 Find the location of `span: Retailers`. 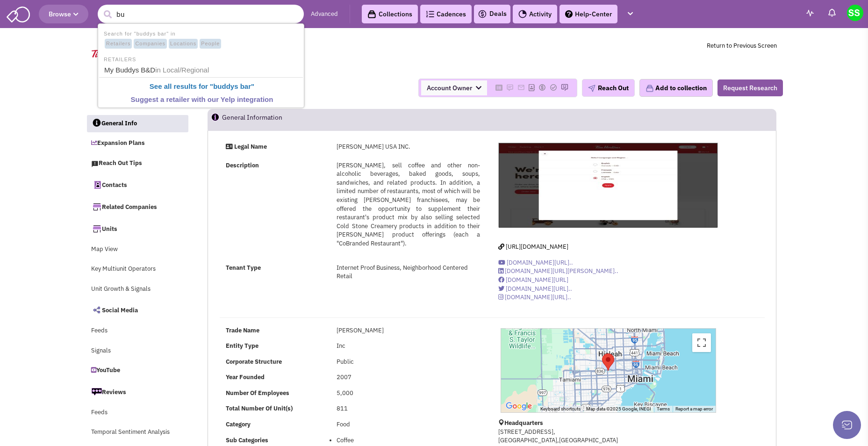

span: Retailers is located at coordinates (118, 44).